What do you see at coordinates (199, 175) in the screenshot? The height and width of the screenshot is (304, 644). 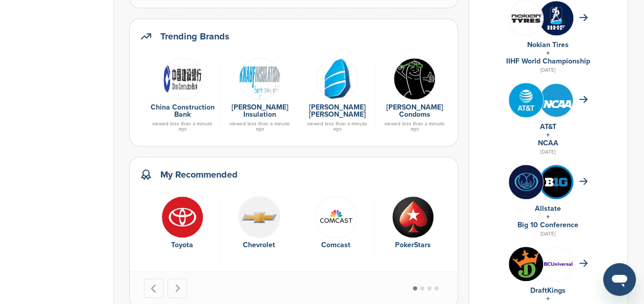 I see `h2: My Recommended` at bounding box center [199, 175].